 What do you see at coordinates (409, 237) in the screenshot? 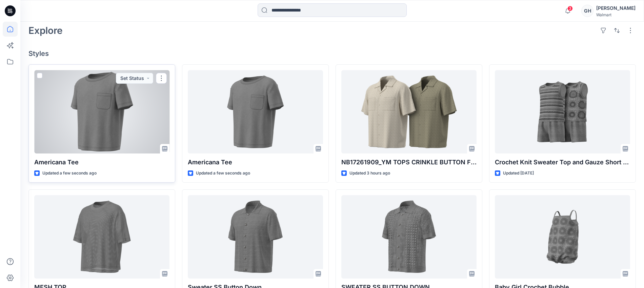
I see `a: SWEATER SS BUTTON DOWN` at bounding box center [409, 237].